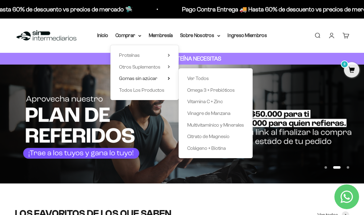 The image size is (364, 215). Describe the element at coordinates (129, 55) in the screenshot. I see `span: Proteínas` at that location.